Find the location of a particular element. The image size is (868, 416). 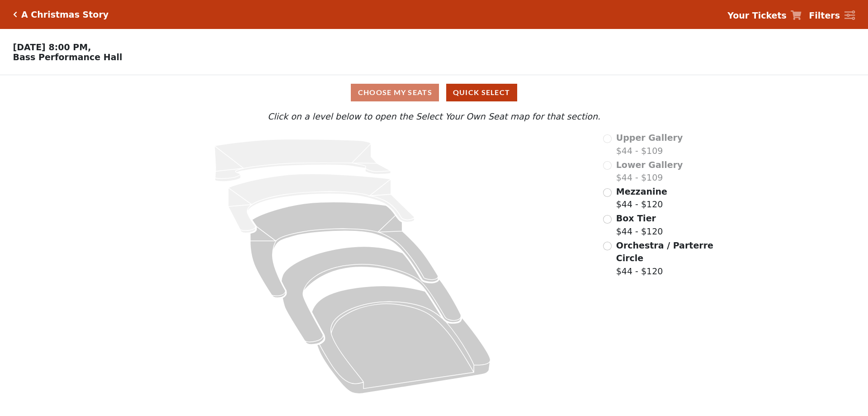

a: Filters is located at coordinates (832, 15).